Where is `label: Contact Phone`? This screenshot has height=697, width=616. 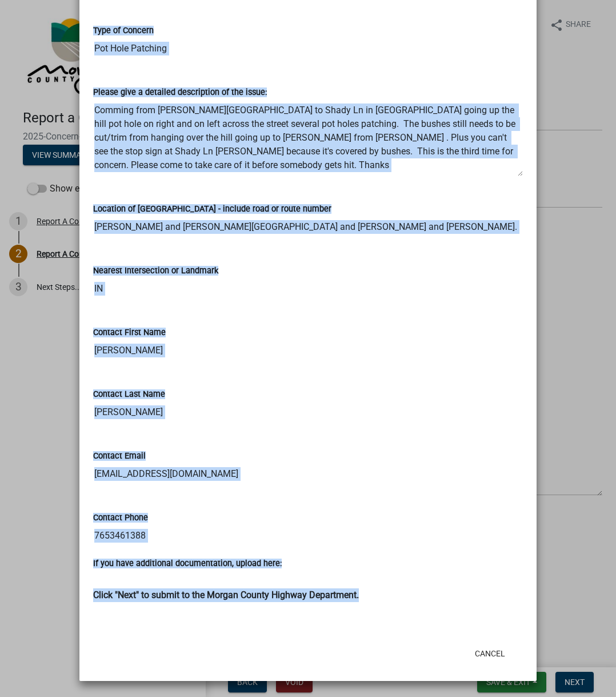
label: Contact Phone is located at coordinates (121, 518).